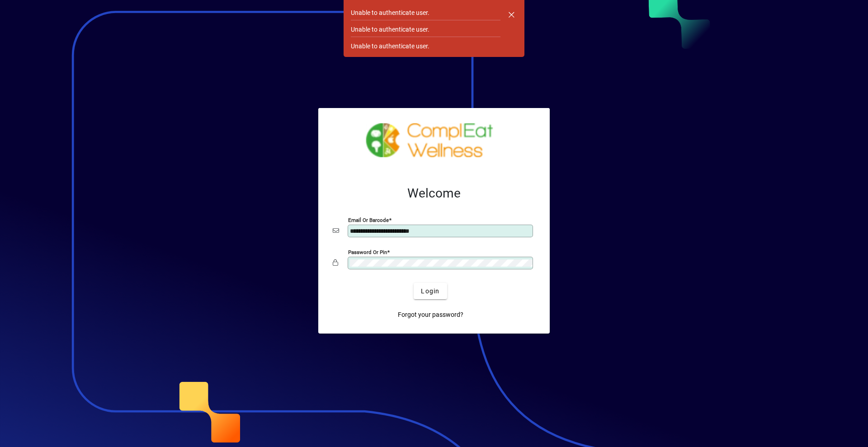  Describe the element at coordinates (430, 291) in the screenshot. I see `button: Login` at that location.